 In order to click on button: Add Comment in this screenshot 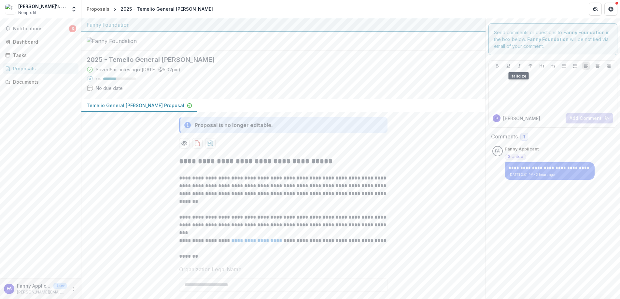, I will do `click(589, 118)`.